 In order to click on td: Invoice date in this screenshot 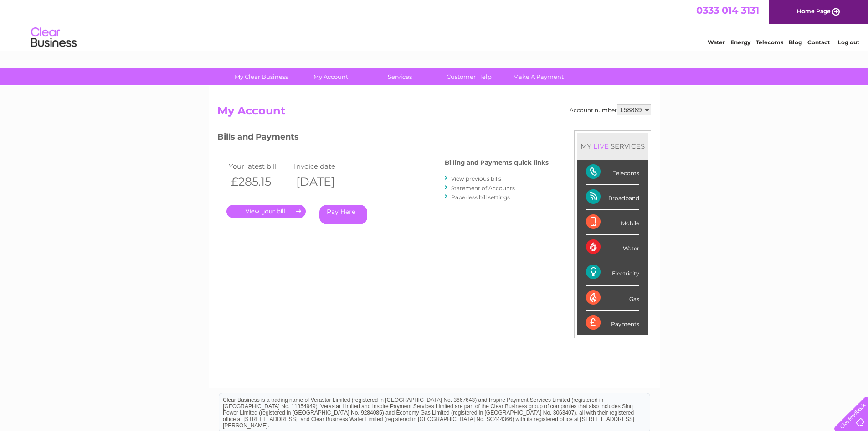, I will do `click(324, 166)`.